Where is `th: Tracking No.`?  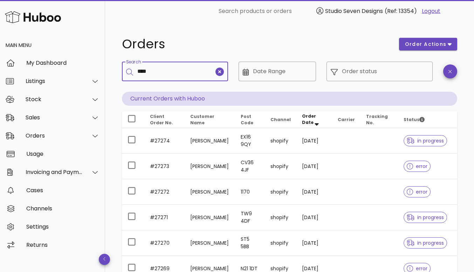
th: Tracking No. is located at coordinates (379, 120).